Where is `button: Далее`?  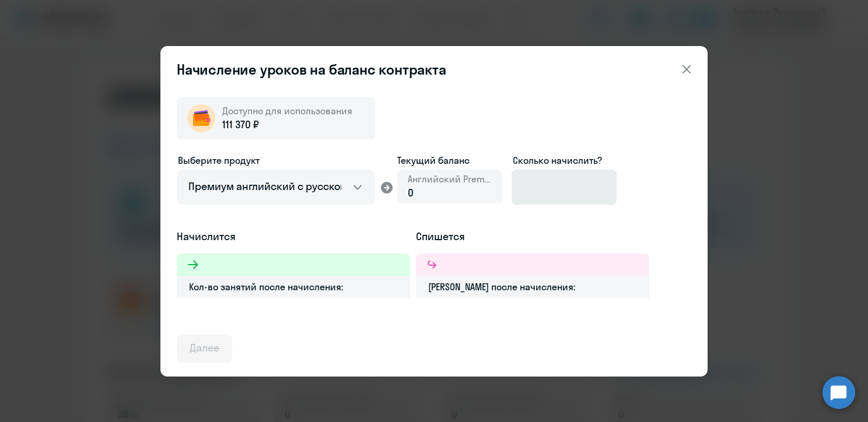 button: Далее is located at coordinates (204, 349).